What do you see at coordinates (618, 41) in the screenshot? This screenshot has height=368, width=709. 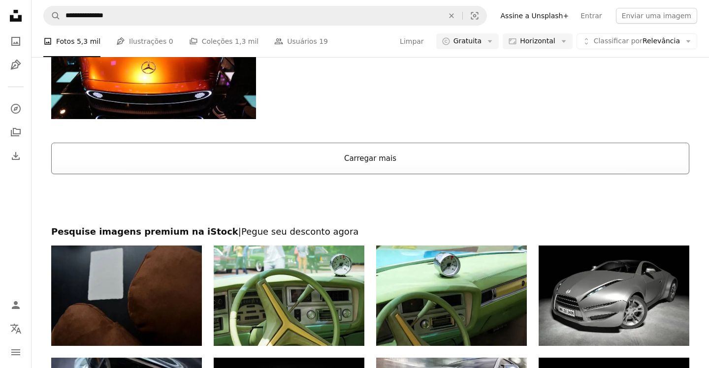 I see `span: Classificar por` at bounding box center [618, 41].